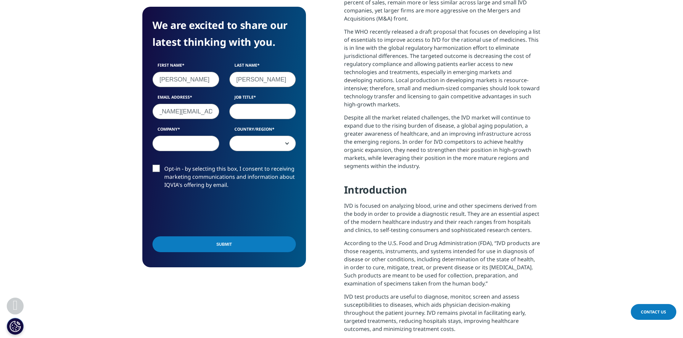 The image size is (683, 338). I want to click on label: Opt-in - by selecting this box, I consent to receiving marketing communications and information a..., so click(224, 179).